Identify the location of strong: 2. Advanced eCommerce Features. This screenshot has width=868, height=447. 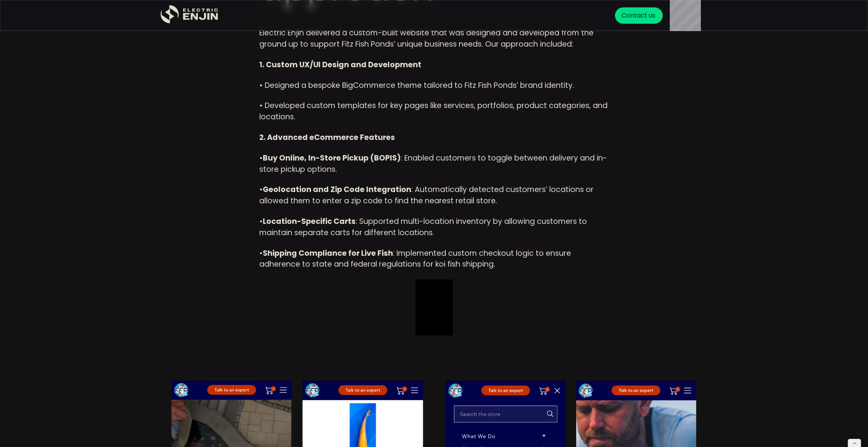
(327, 138).